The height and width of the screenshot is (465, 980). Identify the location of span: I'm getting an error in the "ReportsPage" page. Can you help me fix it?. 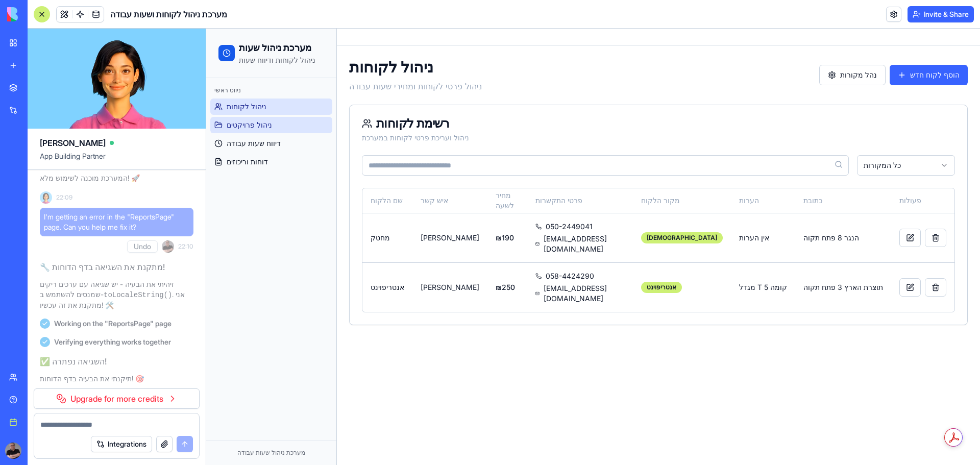
(117, 222).